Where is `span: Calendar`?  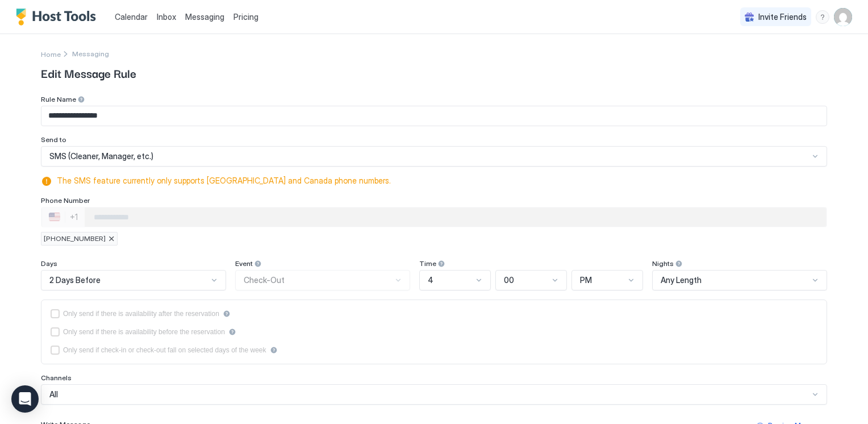 span: Calendar is located at coordinates (131, 16).